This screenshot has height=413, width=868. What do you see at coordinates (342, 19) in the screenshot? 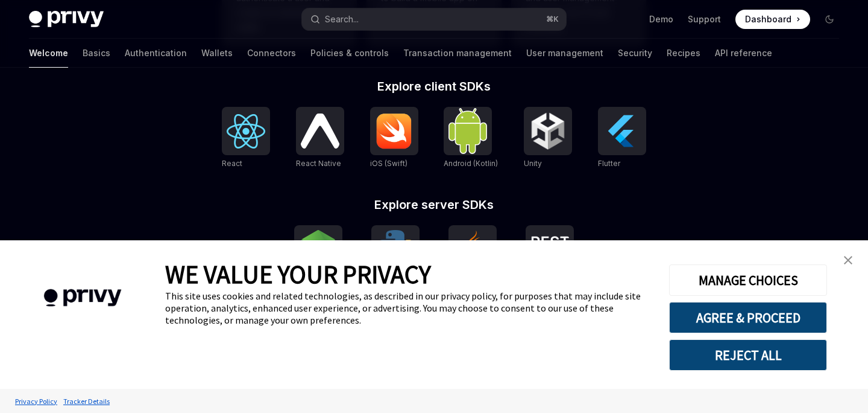
I see `div: Search...` at bounding box center [342, 19].